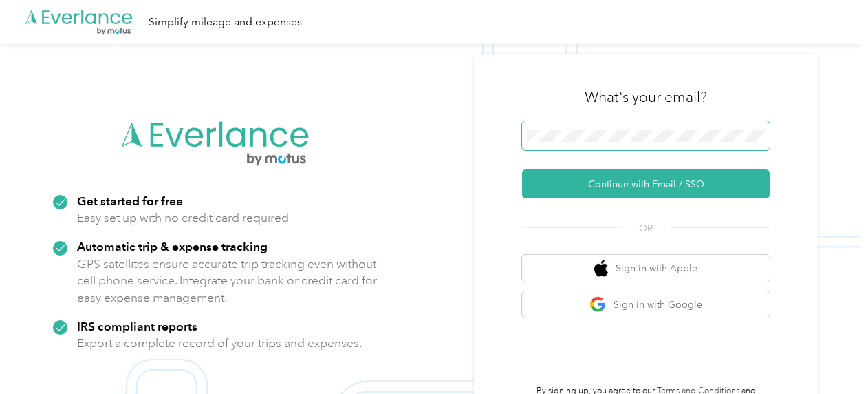 Image resolution: width=868 pixels, height=394 pixels. I want to click on strong: Automatic trip & expense tracking, so click(172, 245).